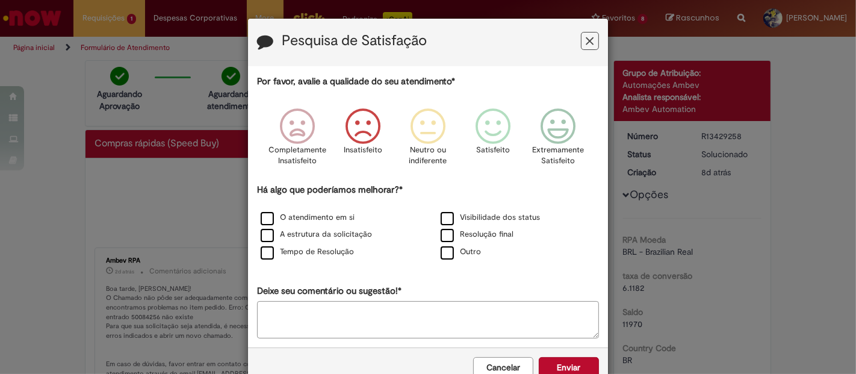 This screenshot has width=856, height=374. Describe the element at coordinates (307, 251) in the screenshot. I see `label: Tempo de Resolução` at that location.